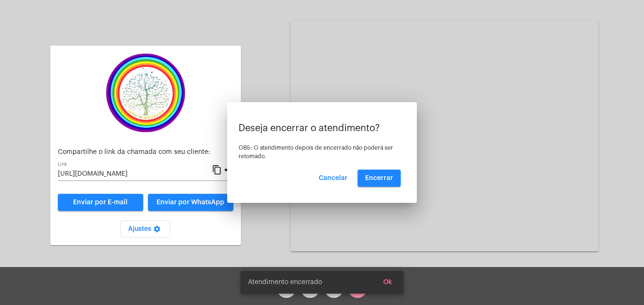 The width and height of the screenshot is (644, 305). I want to click on mat-icon: share, so click(228, 170).